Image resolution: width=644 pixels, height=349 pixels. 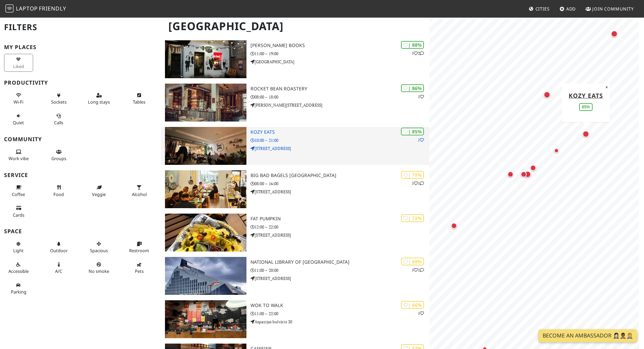 I want to click on h3: My Places, so click(x=81, y=47).